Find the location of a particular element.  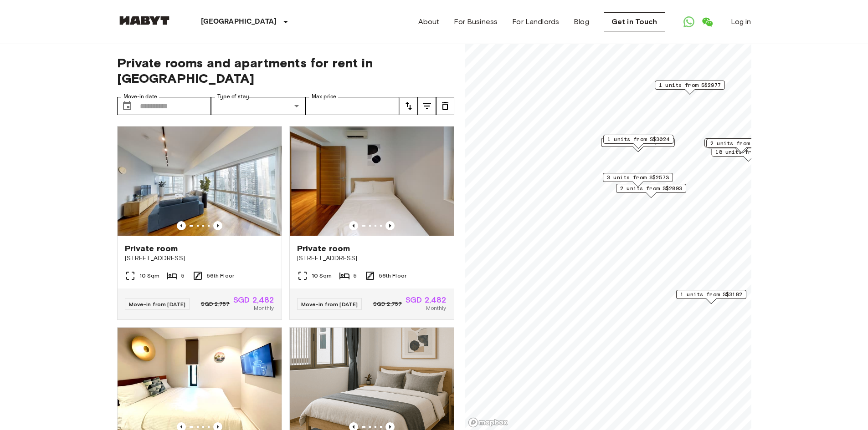

a: About is located at coordinates (429, 22).